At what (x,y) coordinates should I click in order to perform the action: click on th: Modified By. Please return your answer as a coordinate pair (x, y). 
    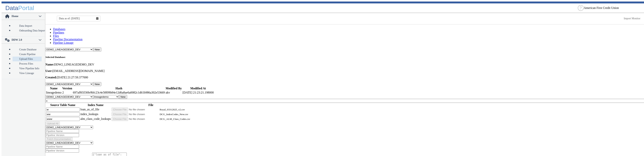
    Looking at the image, I should click on (174, 88).